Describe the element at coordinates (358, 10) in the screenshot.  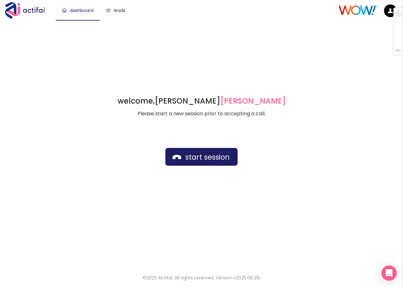
I see `img: Client Logo` at that location.